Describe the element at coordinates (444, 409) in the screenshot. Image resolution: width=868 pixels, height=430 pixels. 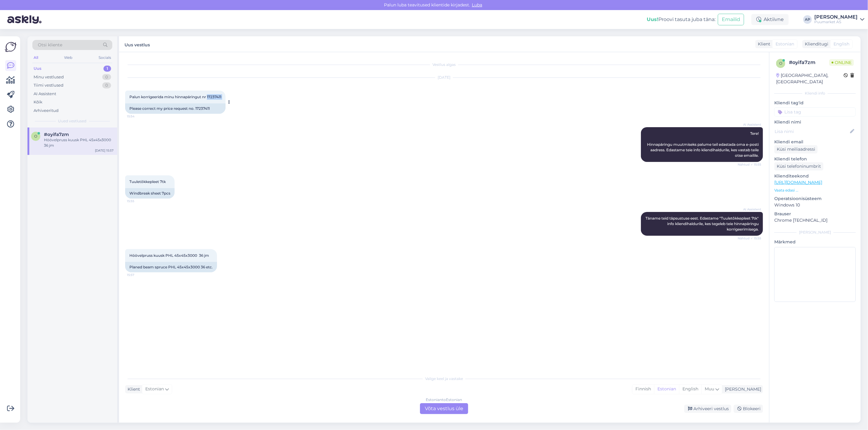
I see `div: Võta vestlus üle` at that location.